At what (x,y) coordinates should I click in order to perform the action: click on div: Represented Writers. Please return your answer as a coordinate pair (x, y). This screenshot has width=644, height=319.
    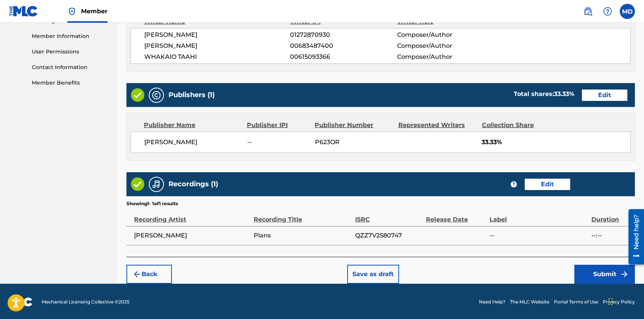
    Looking at the image, I should click on (437, 125).